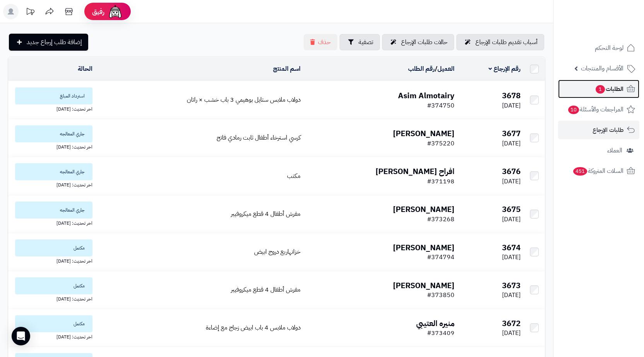 The height and width of the screenshot is (357, 644). I want to click on a: المراجعات والأسئلة10, so click(599, 110).